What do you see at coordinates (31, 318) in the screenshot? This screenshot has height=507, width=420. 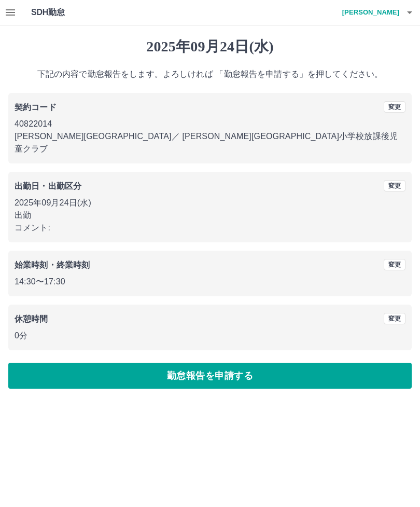 I see `b: 休憩時間` at bounding box center [31, 318].